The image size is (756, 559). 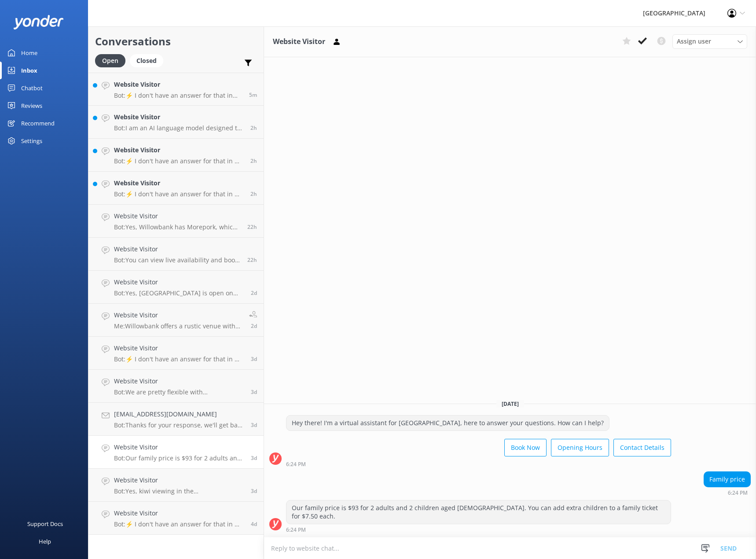 I want to click on span: Oct 07 2025 10:40am (UTC +13:00) Pacific/Auckland, so click(x=254, y=325).